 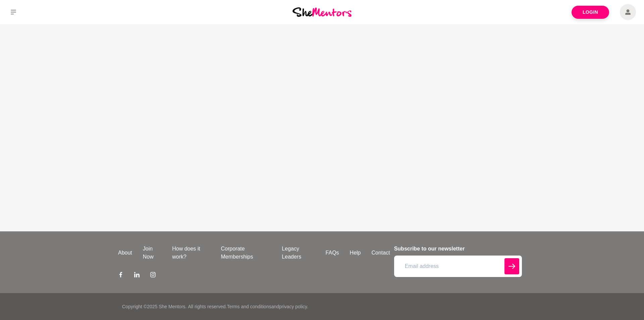 What do you see at coordinates (154, 307) in the screenshot?
I see `p: Copyright © 2025 She Mentors .` at bounding box center [154, 307].